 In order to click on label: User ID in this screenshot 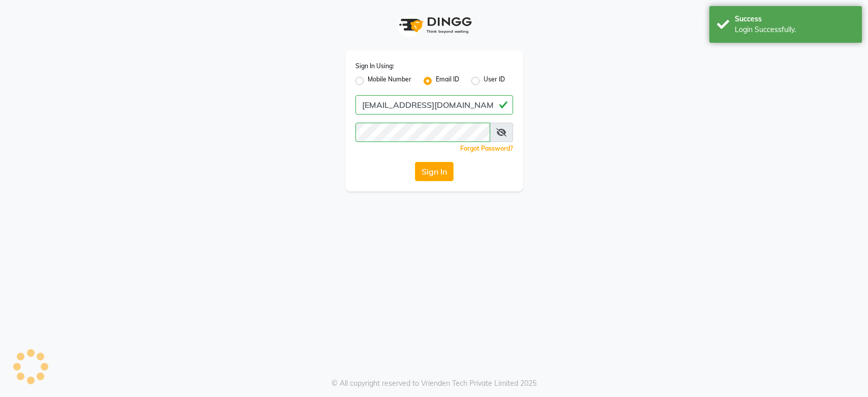, I will do `click(494, 81)`.